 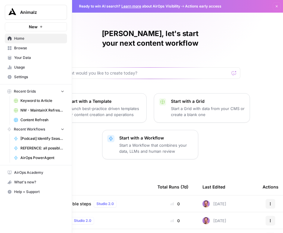 What do you see at coordinates (36, 58) in the screenshot?
I see `a: Your Data` at bounding box center [36, 58].